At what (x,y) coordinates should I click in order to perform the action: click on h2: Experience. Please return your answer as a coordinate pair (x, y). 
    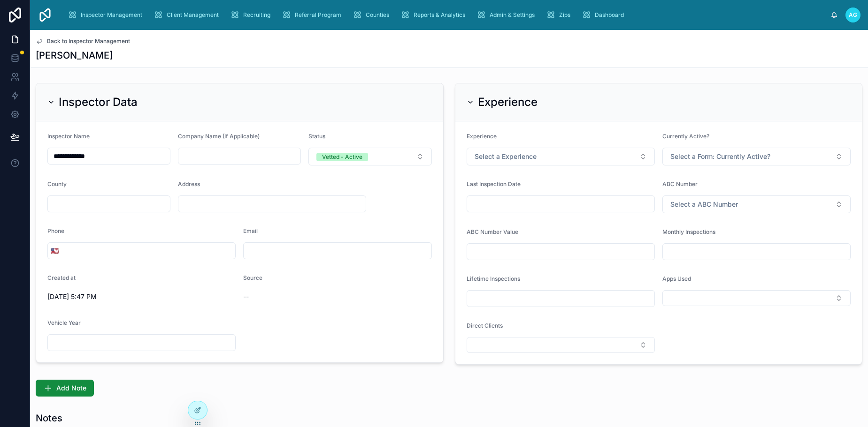
    Looking at the image, I should click on (507, 102).